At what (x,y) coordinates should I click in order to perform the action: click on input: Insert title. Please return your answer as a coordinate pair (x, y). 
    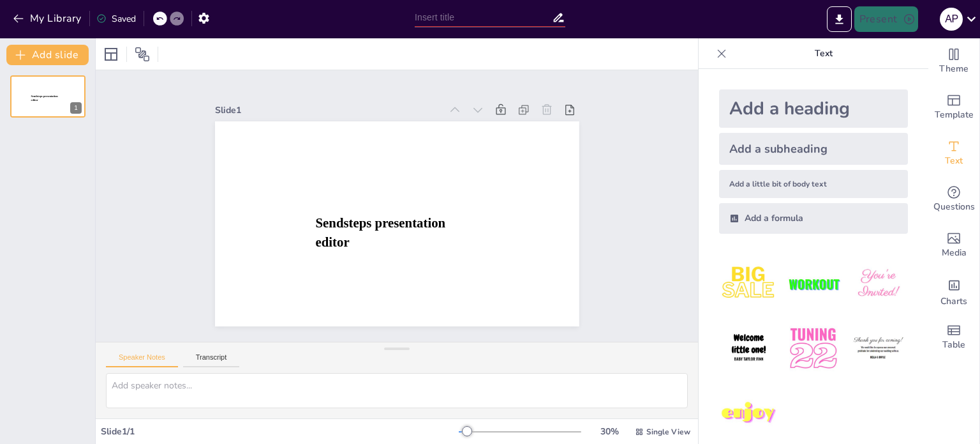
    Looking at the image, I should click on (483, 17).